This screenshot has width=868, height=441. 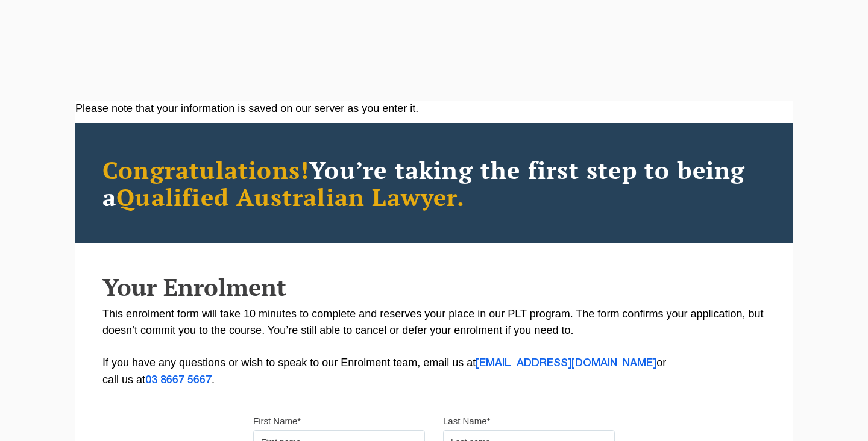 I want to click on label: Last Name*, so click(x=466, y=421).